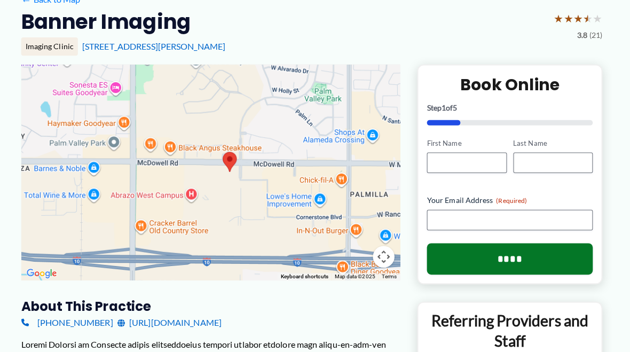  Describe the element at coordinates (386, 254) in the screenshot. I see `button: Map camera controls` at that location.